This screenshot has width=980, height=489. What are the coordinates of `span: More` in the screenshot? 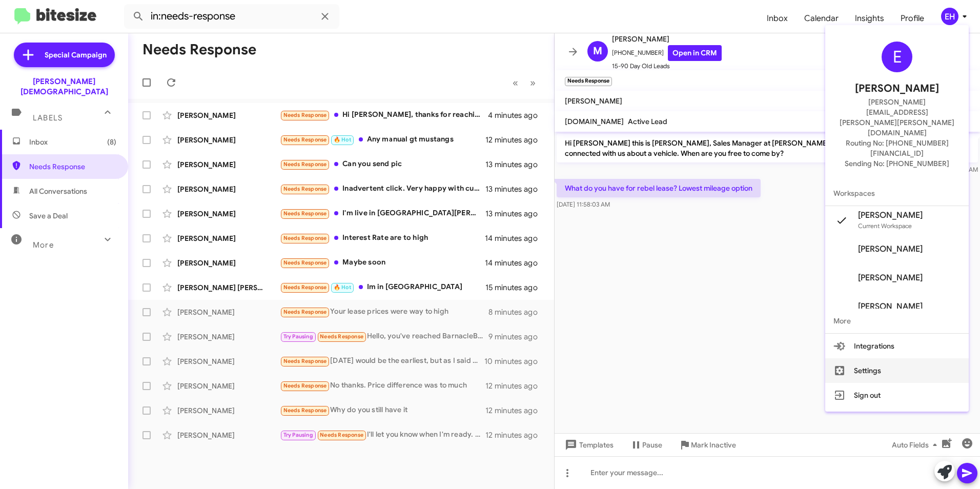 It's located at (896, 321).